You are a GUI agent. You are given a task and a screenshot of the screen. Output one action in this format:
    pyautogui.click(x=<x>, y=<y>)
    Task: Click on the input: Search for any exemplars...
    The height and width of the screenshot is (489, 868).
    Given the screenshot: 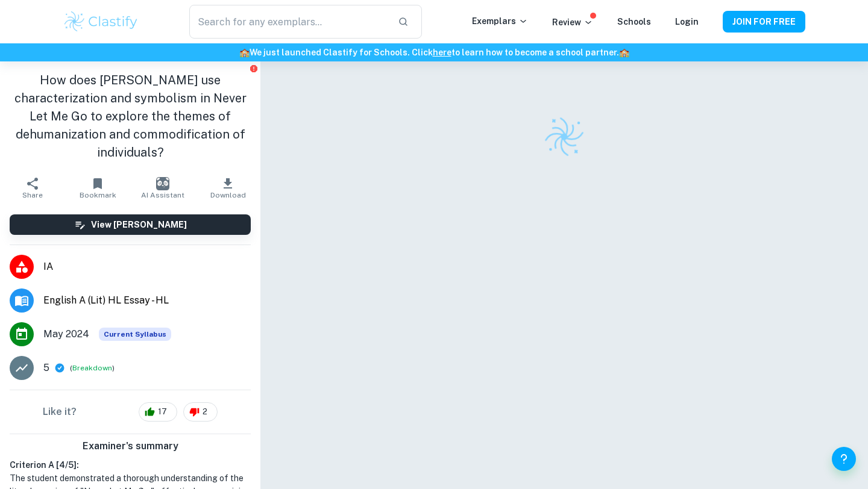 What is the action you would take?
    pyautogui.click(x=288, y=21)
    